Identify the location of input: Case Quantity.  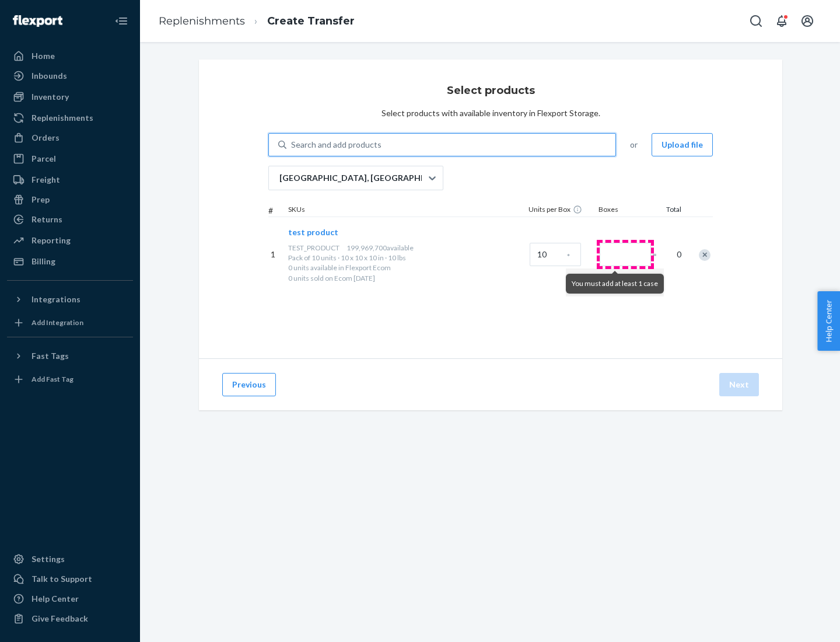
(556, 254).